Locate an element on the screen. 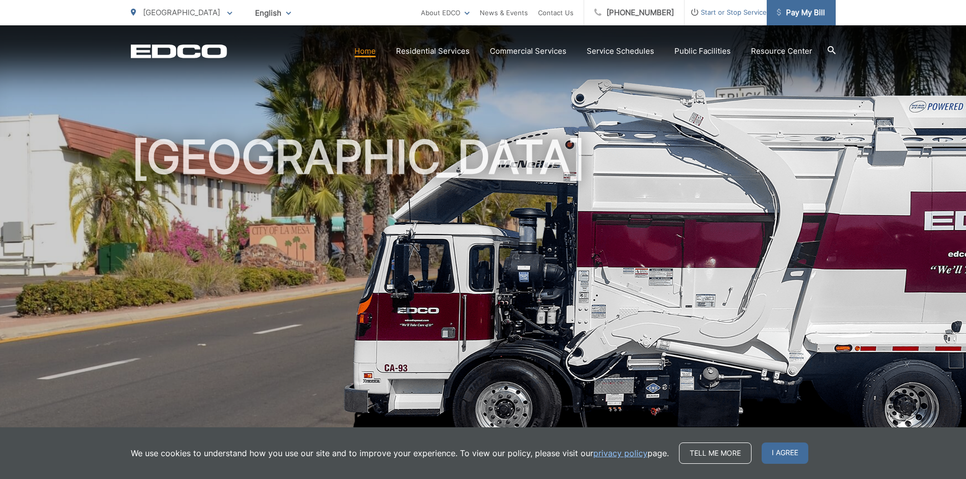  a: Public Facilities is located at coordinates (702, 51).